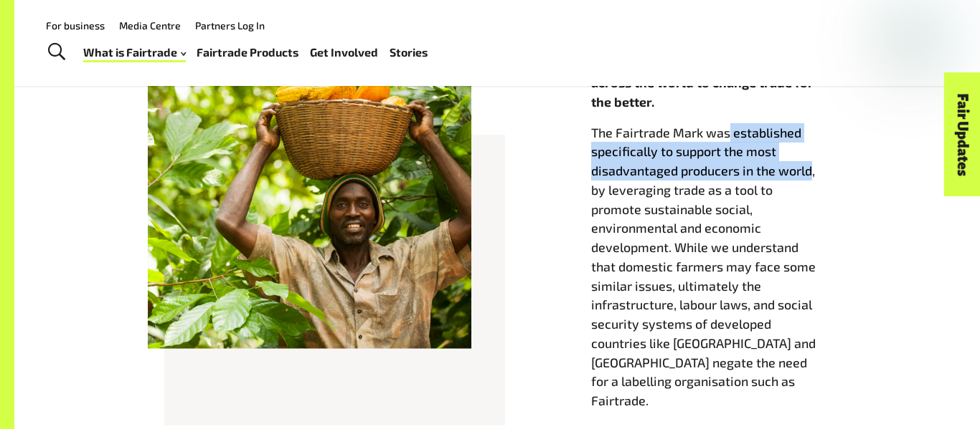 Image resolution: width=980 pixels, height=429 pixels. I want to click on a: Media Centre, so click(150, 25).